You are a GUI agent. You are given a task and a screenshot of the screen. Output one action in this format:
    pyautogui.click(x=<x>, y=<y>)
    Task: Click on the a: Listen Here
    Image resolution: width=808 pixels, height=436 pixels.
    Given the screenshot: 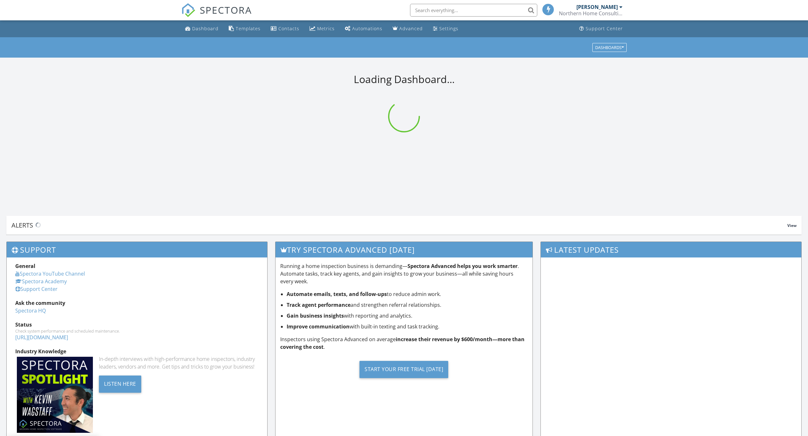 What is the action you would take?
    pyautogui.click(x=120, y=383)
    